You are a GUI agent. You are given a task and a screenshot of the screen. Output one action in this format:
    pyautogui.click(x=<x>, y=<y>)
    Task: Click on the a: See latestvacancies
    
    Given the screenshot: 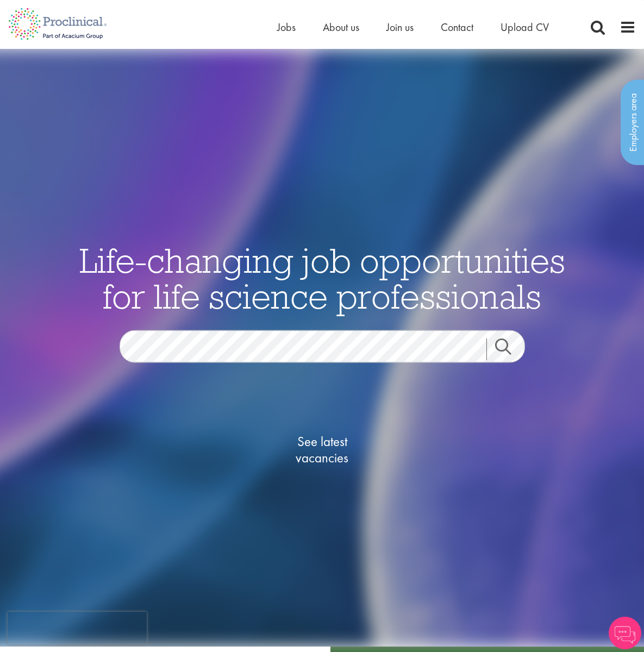 What is the action you would take?
    pyautogui.click(x=322, y=450)
    